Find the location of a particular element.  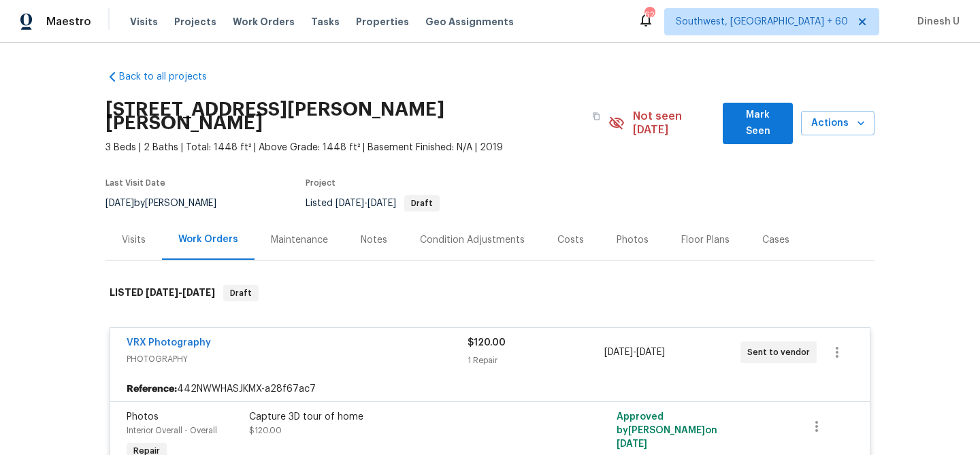

div: Cases is located at coordinates (776, 240).